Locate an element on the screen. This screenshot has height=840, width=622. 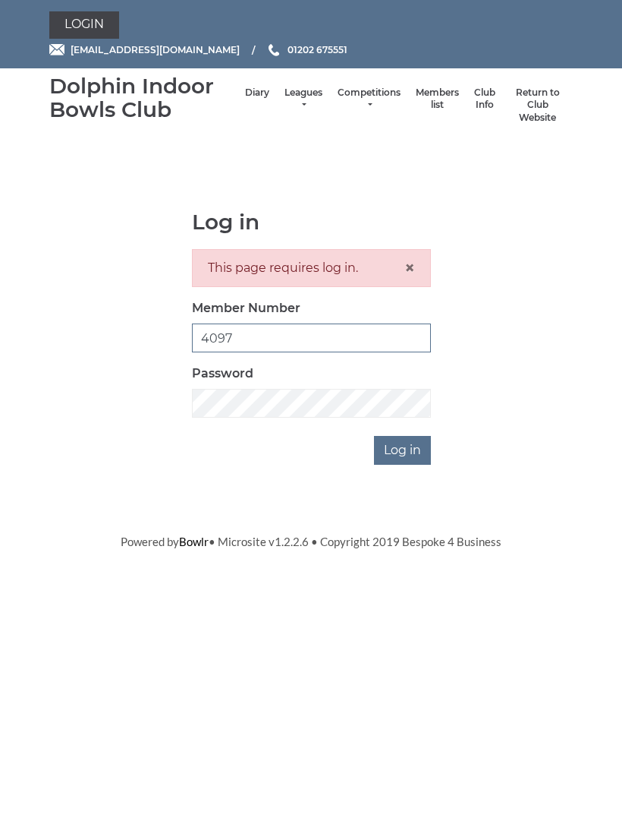
a: Bowlr is located at coordinates (193, 542).